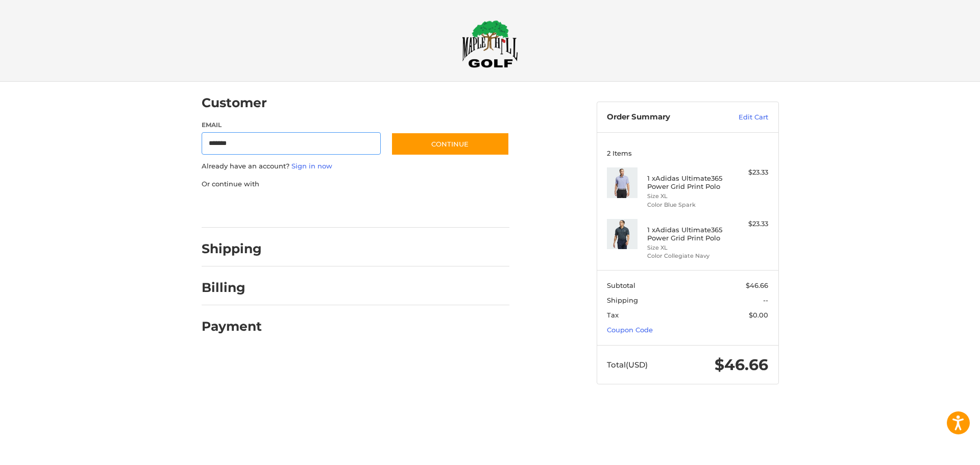  Describe the element at coordinates (490, 44) in the screenshot. I see `img: Maple Hill Golf` at that location.